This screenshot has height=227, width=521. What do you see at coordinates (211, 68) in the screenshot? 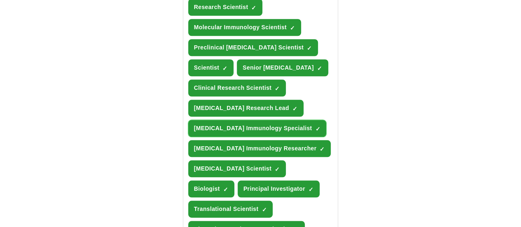
I see `button: Scientist✓` at bounding box center [211, 68].